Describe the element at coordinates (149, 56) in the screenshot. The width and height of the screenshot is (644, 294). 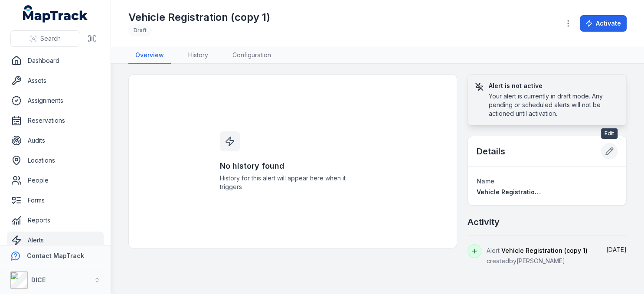
I see `a: Overview` at that location.